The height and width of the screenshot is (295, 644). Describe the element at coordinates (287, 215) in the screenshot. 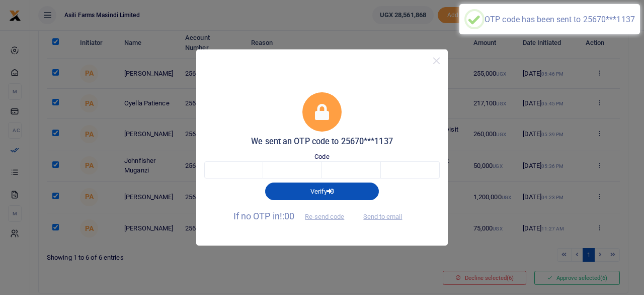

I see `span: !:00` at that location.